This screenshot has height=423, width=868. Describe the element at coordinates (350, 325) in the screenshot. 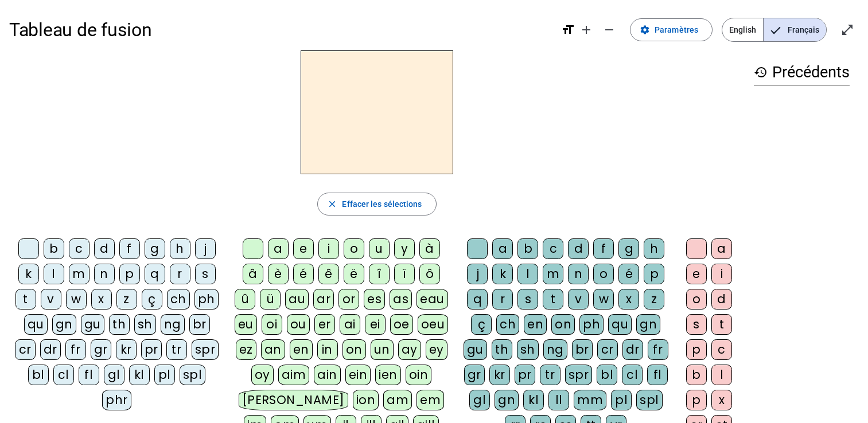

I see `div: ai` at that location.